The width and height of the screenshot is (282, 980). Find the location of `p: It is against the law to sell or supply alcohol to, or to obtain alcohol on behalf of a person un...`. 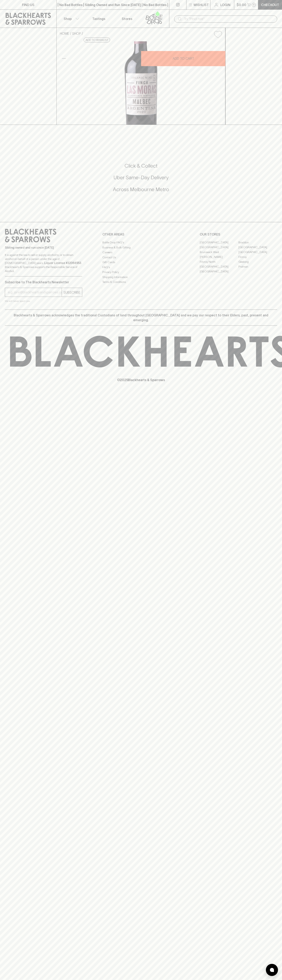

p: It is against the law to sell or supply alcohol to, or to obtain alcohol on behalf of a person un... is located at coordinates (44, 263).